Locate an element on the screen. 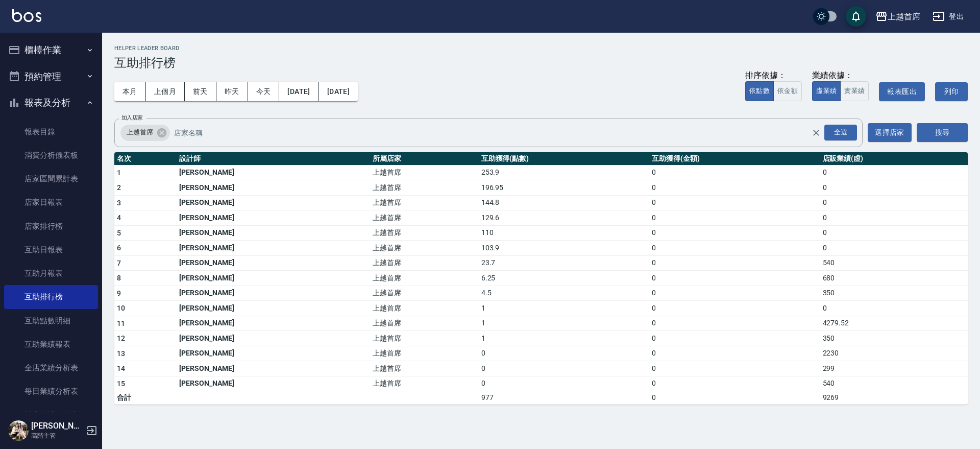 The image size is (980, 449). a: 每日業績分析表 is located at coordinates (51, 391).